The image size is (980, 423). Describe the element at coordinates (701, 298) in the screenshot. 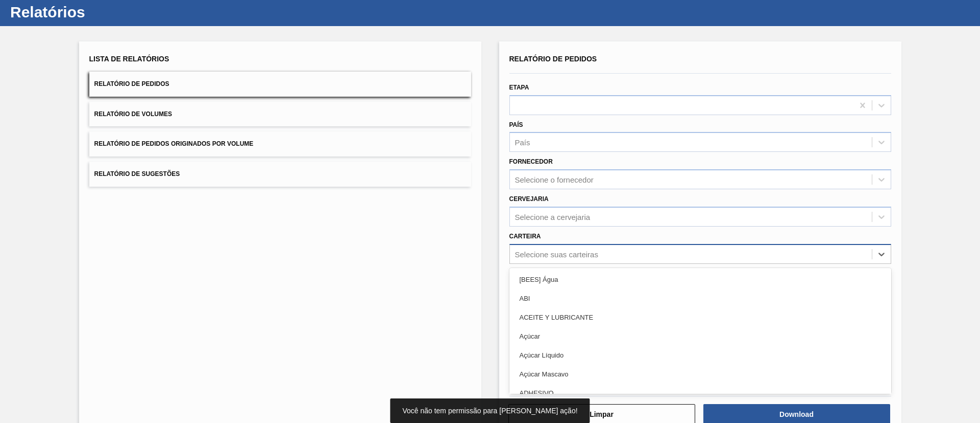

I see `div: ABI` at that location.